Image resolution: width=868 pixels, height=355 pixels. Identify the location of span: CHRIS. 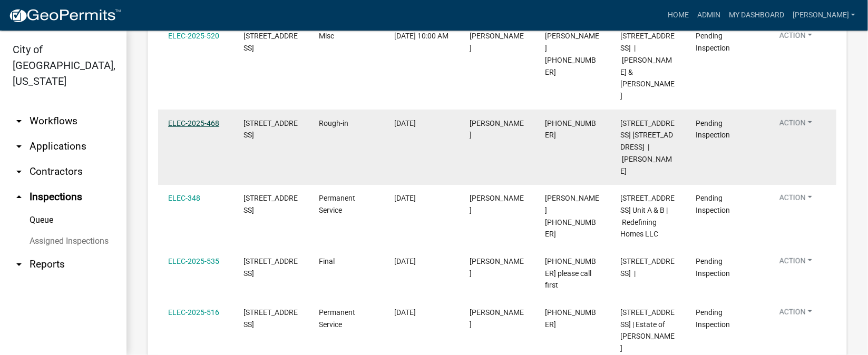
(497, 204).